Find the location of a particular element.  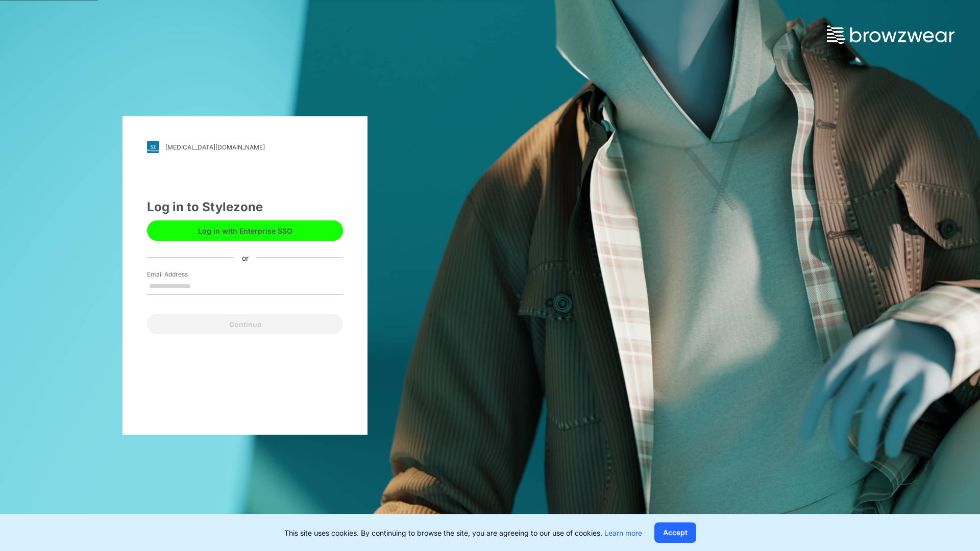

img: svg+xml;base64,PHN2ZyB3aWR0aD0iMjgiIGhlaWdodD0iMjgiIHZpZXdCb3g9IjAgMCAyOCAyOCIgZmlsbD0ibm9uZSIgeG... is located at coordinates (153, 147).